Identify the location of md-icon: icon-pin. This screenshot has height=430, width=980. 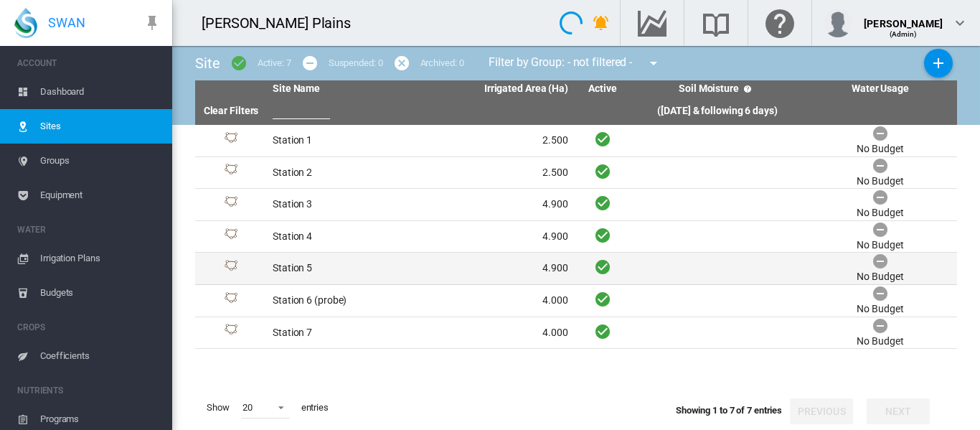
(152, 23).